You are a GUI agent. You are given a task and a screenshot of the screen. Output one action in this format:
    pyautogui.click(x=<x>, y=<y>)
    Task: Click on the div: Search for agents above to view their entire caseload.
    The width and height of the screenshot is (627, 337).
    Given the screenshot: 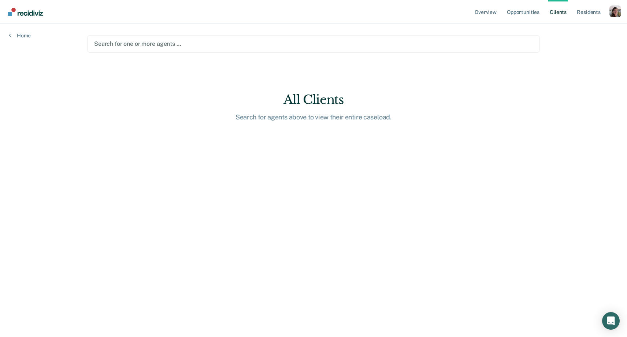 What is the action you would take?
    pyautogui.click(x=313, y=117)
    